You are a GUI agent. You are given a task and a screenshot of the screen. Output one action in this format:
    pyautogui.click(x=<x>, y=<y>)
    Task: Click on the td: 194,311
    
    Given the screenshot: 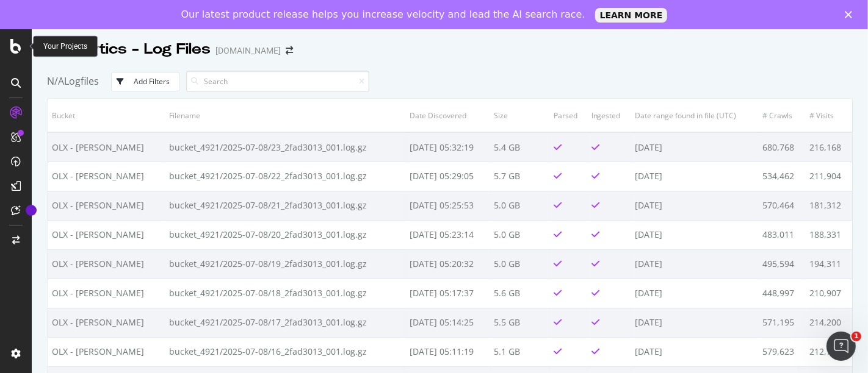 What is the action you would take?
    pyautogui.click(x=829, y=264)
    